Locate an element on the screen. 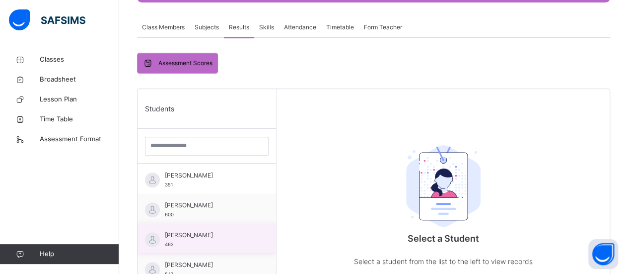 The image size is (628, 274). span: Form Teacher is located at coordinates (383, 27).